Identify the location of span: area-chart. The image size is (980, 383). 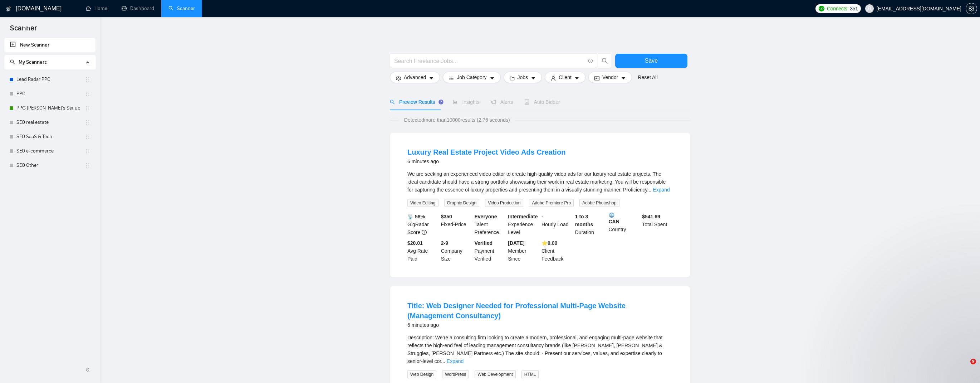
(456, 102).